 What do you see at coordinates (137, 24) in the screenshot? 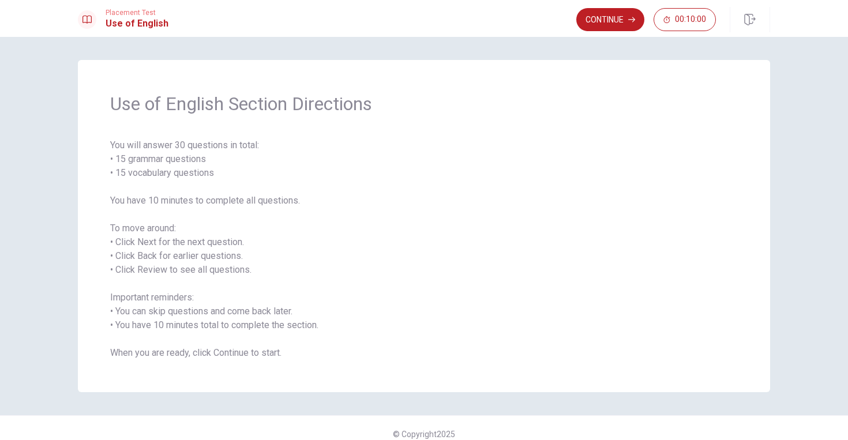
I see `h1: Use of English` at bounding box center [137, 24].